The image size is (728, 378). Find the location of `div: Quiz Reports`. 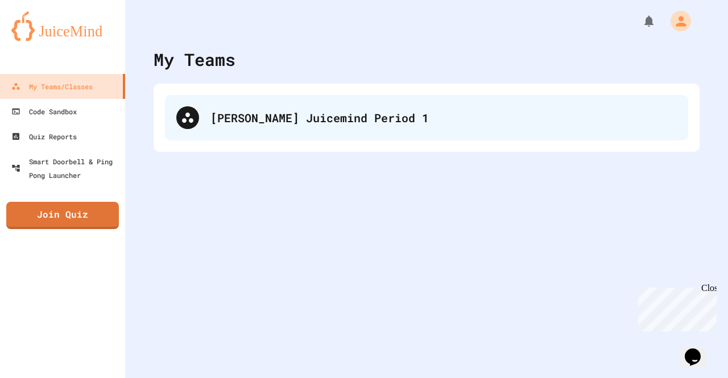

div: Quiz Reports is located at coordinates (44, 137).